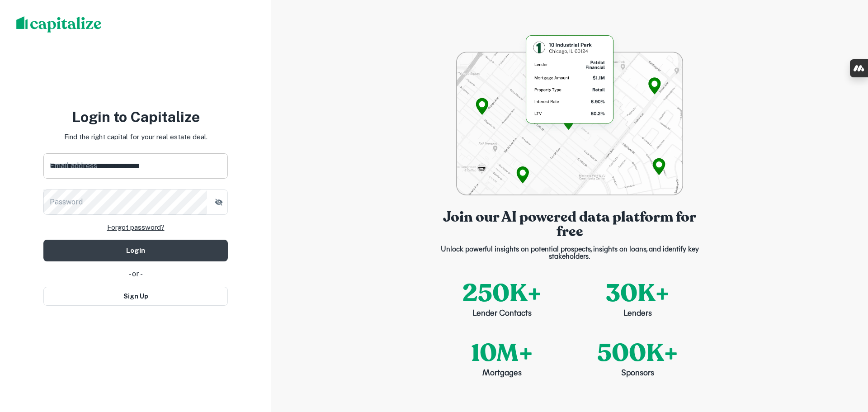 The width and height of the screenshot is (868, 412). I want to click on p: 30K+, so click(638, 293).